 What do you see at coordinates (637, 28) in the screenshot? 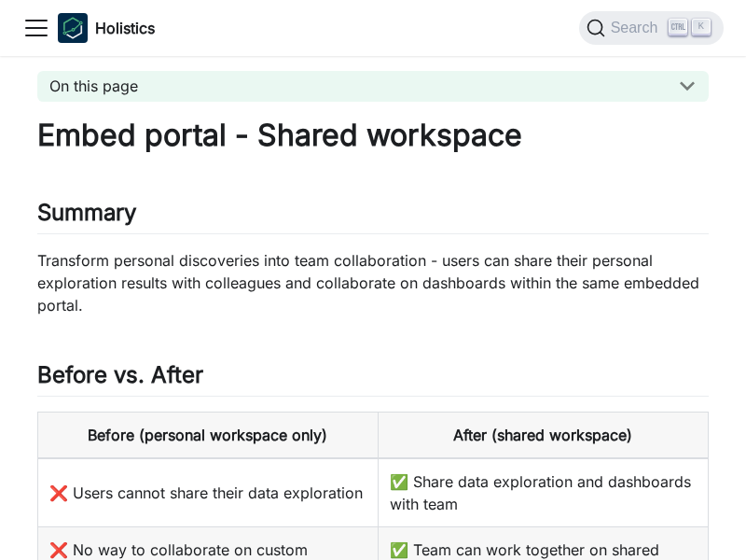
I see `span: Search` at bounding box center [637, 28].